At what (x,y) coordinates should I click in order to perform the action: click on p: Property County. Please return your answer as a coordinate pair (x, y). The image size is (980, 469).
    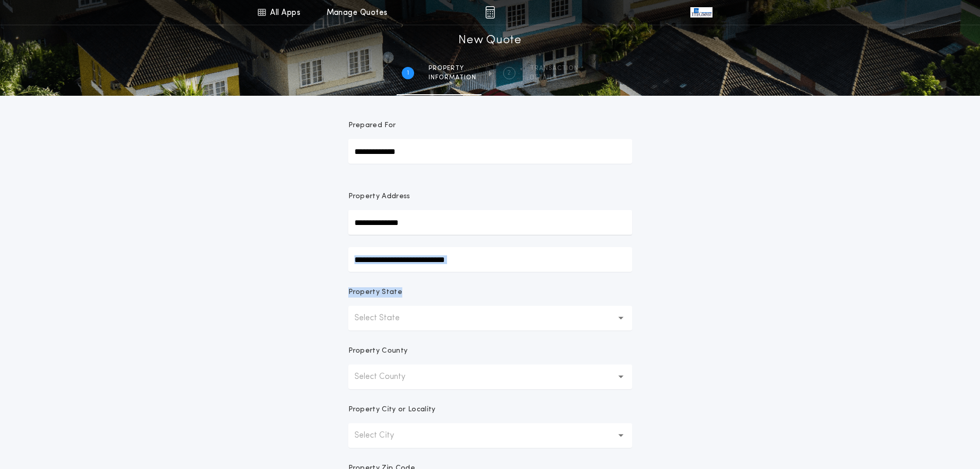
    Looking at the image, I should click on (378, 351).